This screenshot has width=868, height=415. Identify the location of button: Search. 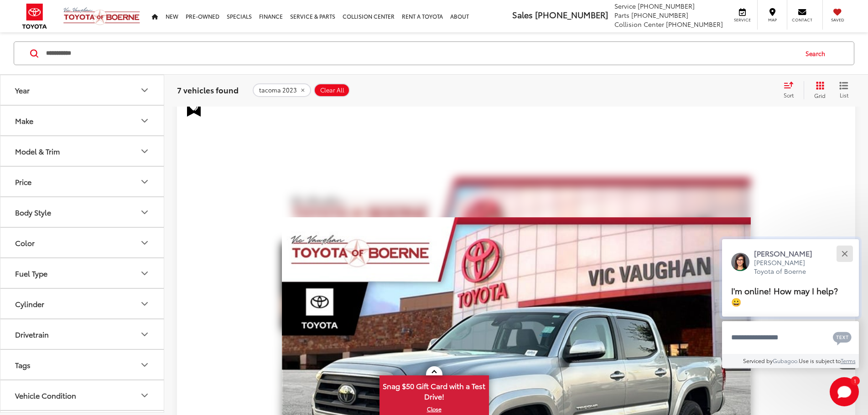
(817, 54).